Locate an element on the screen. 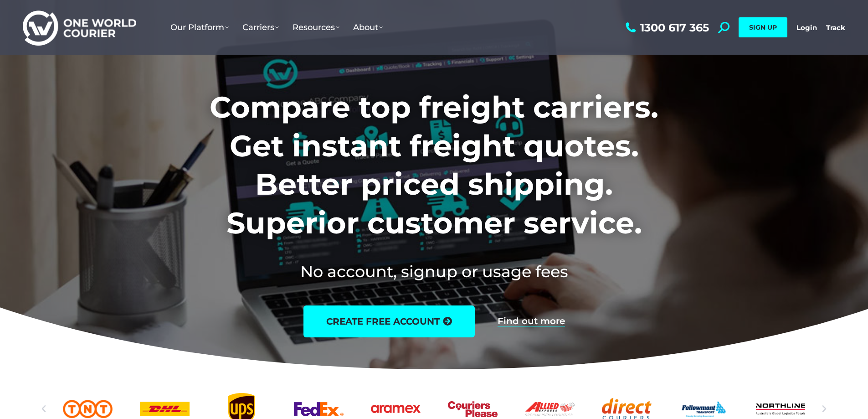 This screenshot has height=419, width=868. a: Carriers is located at coordinates (261, 27).